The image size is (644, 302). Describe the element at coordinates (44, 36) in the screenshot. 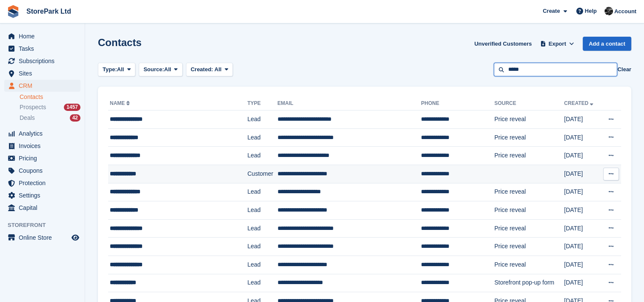

I see `span: Home` at that location.